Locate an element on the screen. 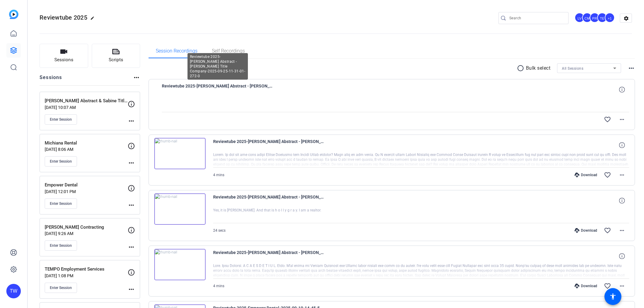  ngx-avatar: Coby Maslyn is located at coordinates (587, 18).